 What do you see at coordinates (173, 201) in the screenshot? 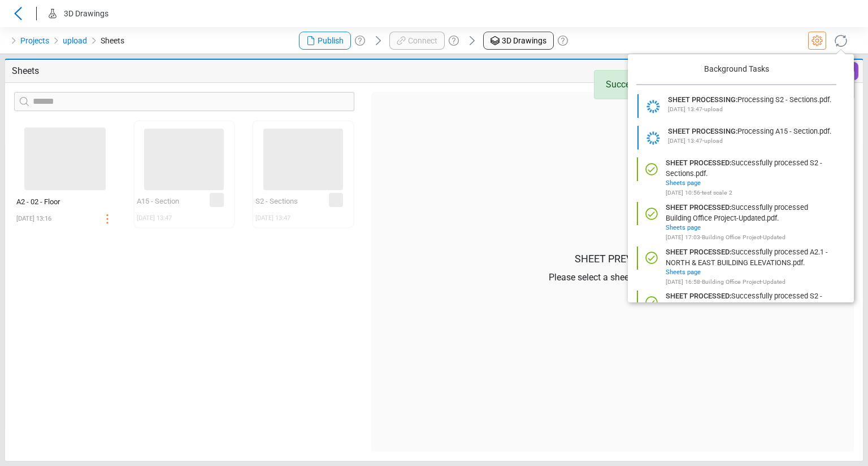
I see `div: A15 - Section` at bounding box center [173, 201].